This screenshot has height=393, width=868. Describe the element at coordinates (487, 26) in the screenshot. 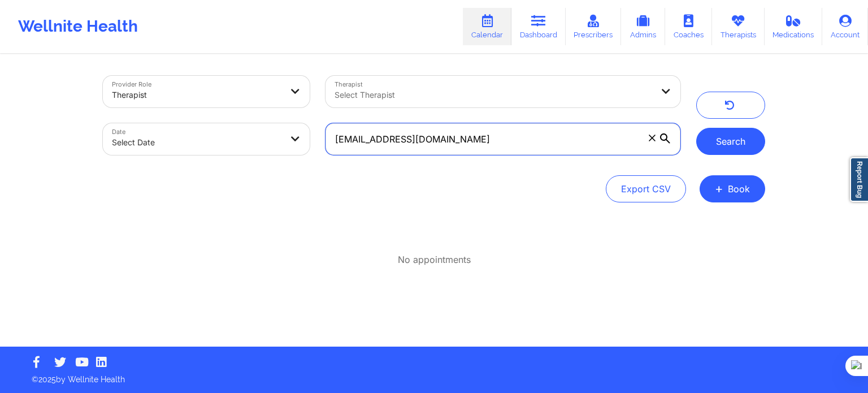

I see `a: Calendar` at that location.